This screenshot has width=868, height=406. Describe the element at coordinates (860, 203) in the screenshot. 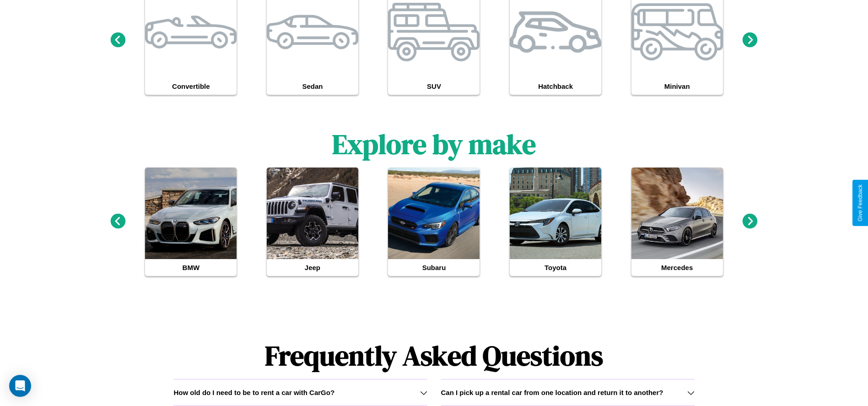

I see `div: Give Feedback` at that location.